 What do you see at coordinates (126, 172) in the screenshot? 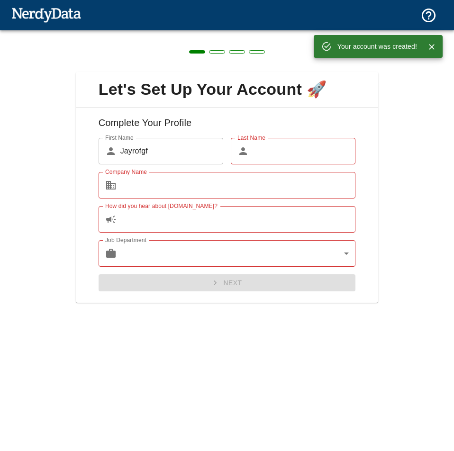
I see `label: Company Name` at bounding box center [126, 172].